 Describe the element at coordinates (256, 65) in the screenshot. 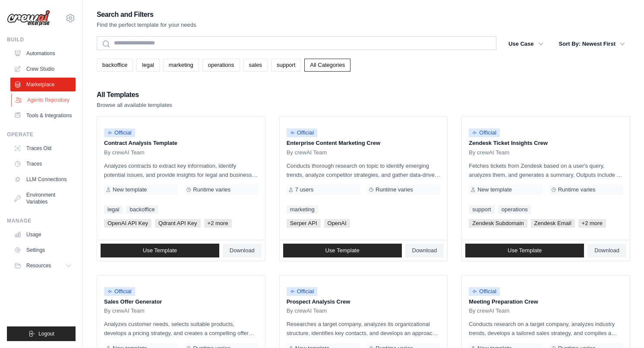

I see `a: sales` at that location.